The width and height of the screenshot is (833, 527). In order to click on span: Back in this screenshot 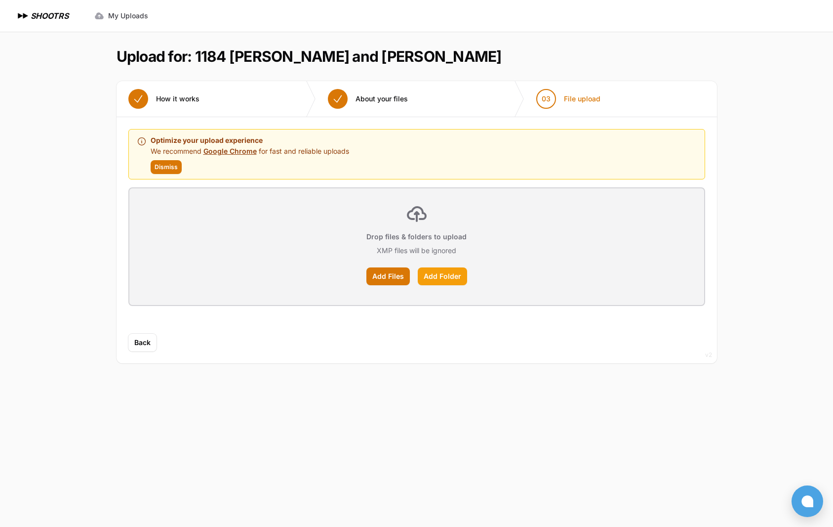, I will do `click(142, 342)`.